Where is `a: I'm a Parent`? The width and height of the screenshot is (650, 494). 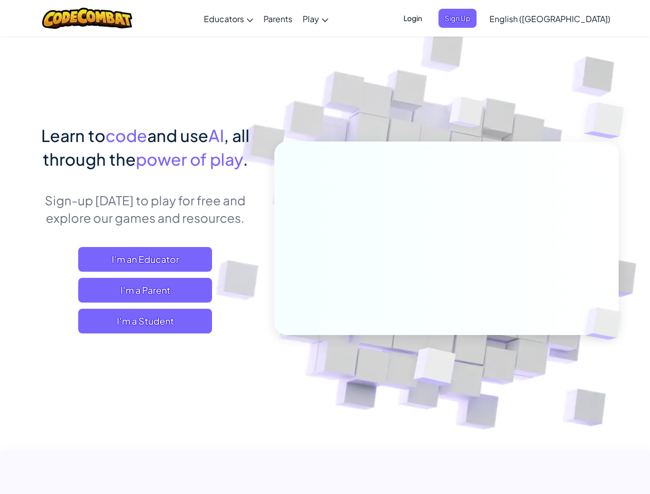 a: I'm a Parent is located at coordinates (145, 290).